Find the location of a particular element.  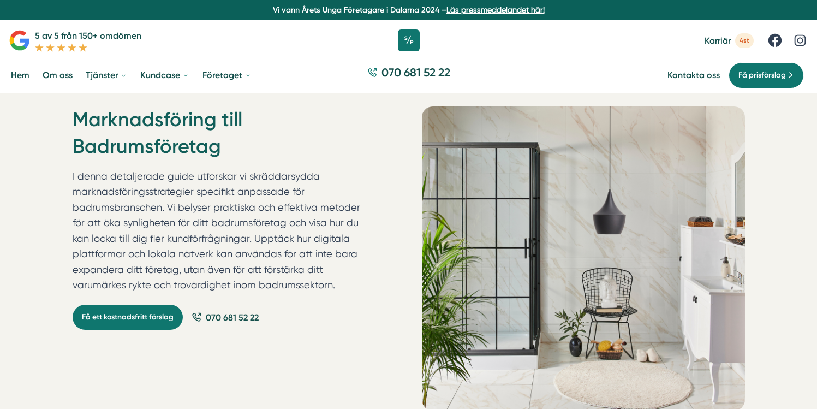

a: Få prisförslag is located at coordinates (766, 75).